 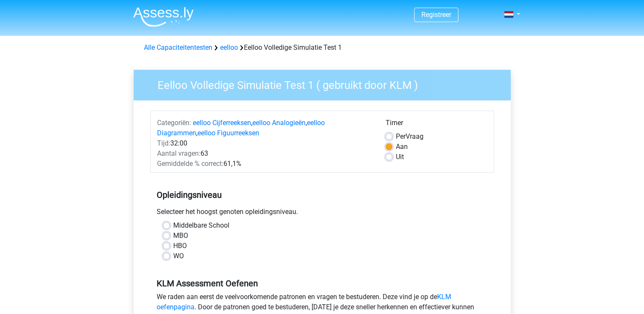 I want to click on img: Assessly, so click(x=163, y=16).